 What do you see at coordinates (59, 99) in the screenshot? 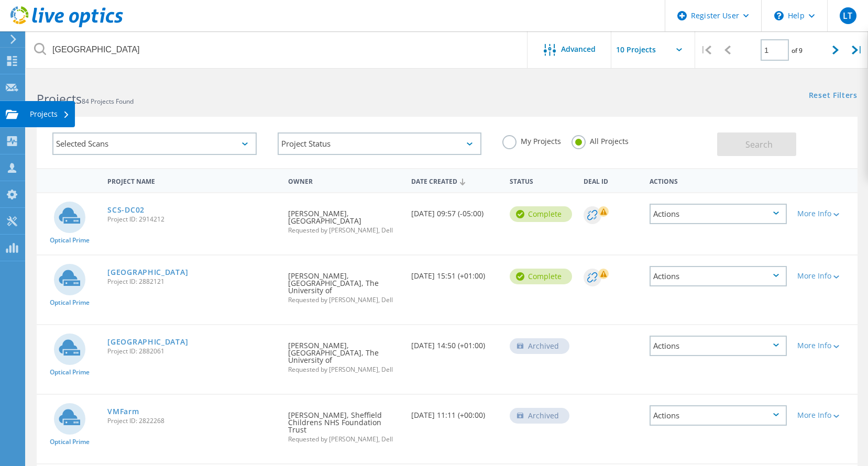
I see `b: Projects` at bounding box center [59, 99].